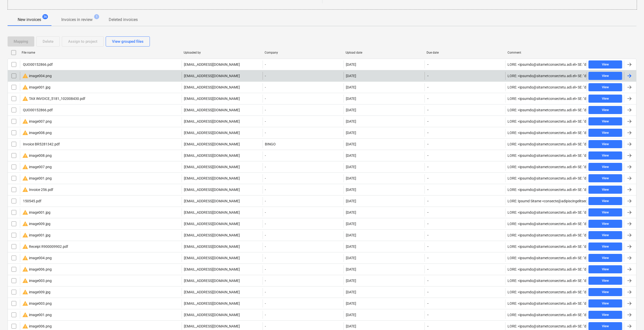  What do you see at coordinates (37, 178) in the screenshot?
I see `div: image001.png` at bounding box center [37, 178].